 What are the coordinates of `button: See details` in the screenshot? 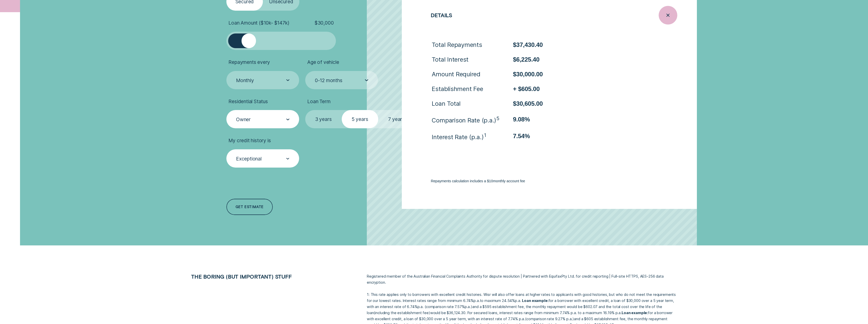 It's located at (616, 144).